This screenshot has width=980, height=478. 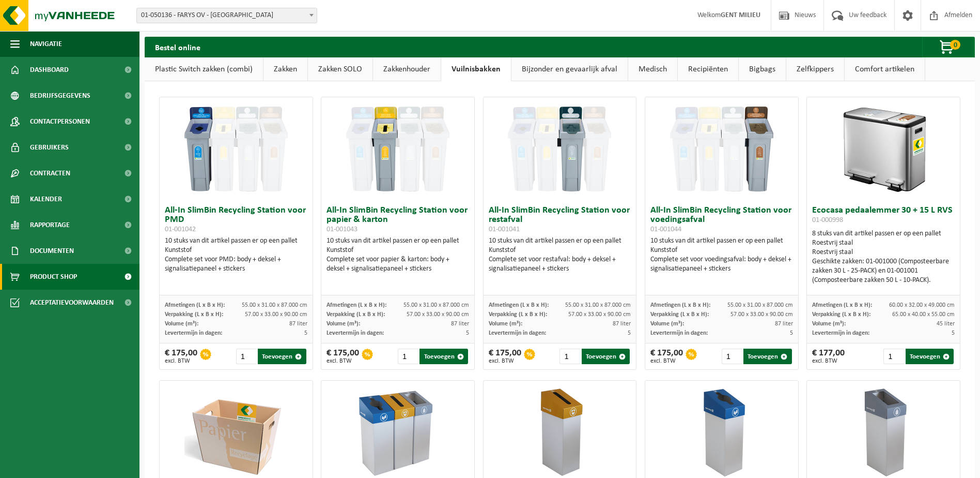 What do you see at coordinates (883, 257) in the screenshot?
I see `div: 8 stuks van dit artikel passen er op een pallet` at bounding box center [883, 257].